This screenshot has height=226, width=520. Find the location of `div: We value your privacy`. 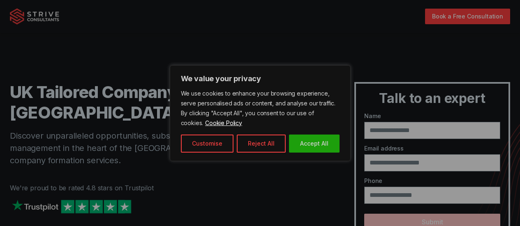

div: We value your privacy is located at coordinates (260, 113).